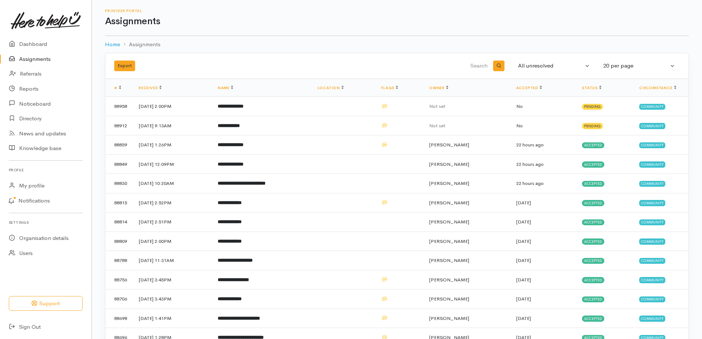 This screenshot has width=702, height=339. I want to click on h1: Assignments, so click(397, 21).